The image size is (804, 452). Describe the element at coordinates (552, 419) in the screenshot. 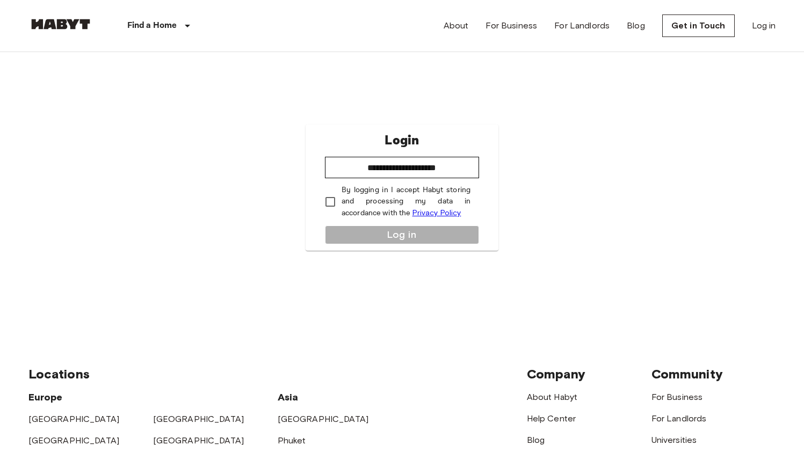

I see `a: Help Center` at that location.